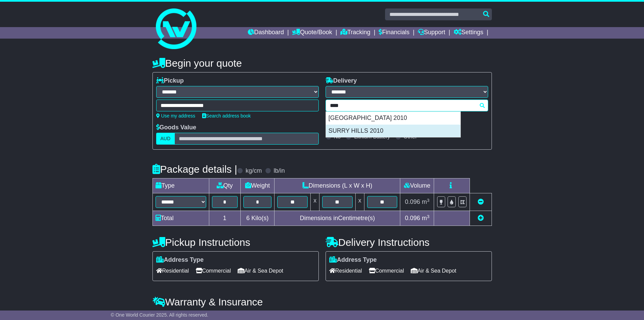 The image size is (644, 320). What do you see at coordinates (322, 63) in the screenshot?
I see `h4: Begin your quote` at bounding box center [322, 63].